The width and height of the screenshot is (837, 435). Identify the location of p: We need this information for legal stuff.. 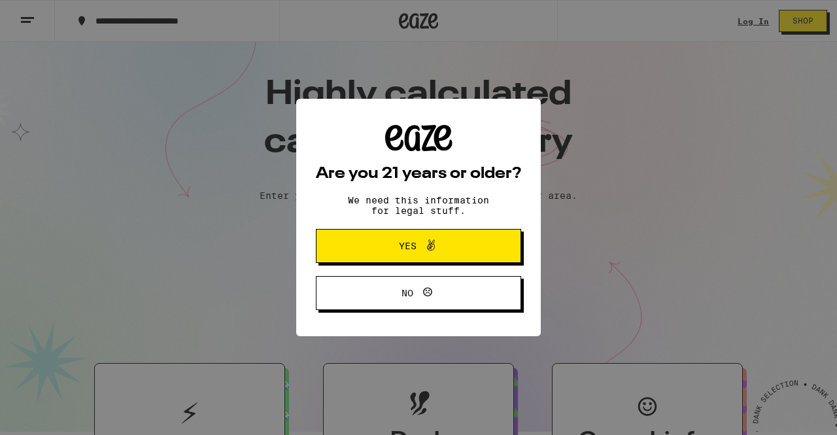
(419, 205).